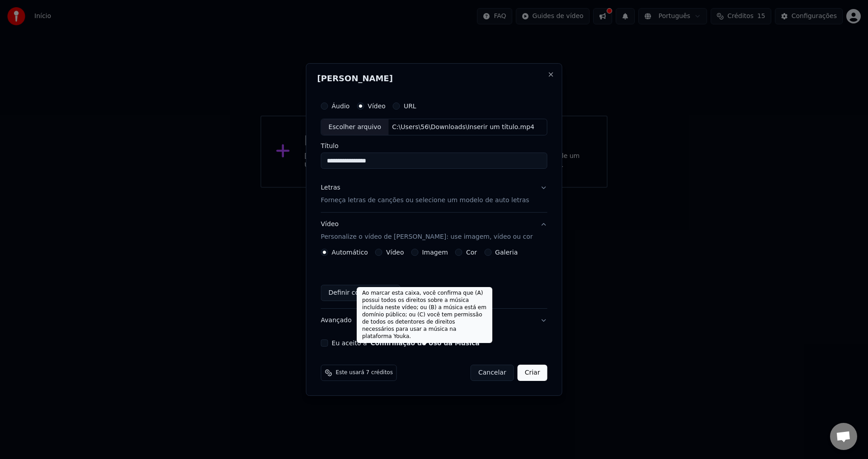  Describe the element at coordinates (330, 188) in the screenshot. I see `div: Letras` at that location.